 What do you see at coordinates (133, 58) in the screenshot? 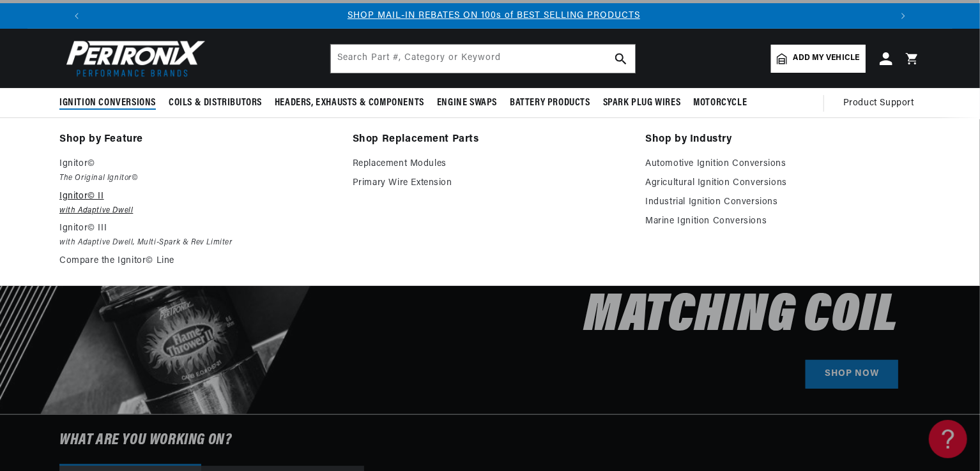
I see `img: Pertronix` at bounding box center [133, 58].